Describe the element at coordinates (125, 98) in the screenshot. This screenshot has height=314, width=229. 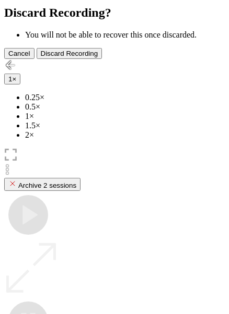
I see `li: 0.25×` at that location.